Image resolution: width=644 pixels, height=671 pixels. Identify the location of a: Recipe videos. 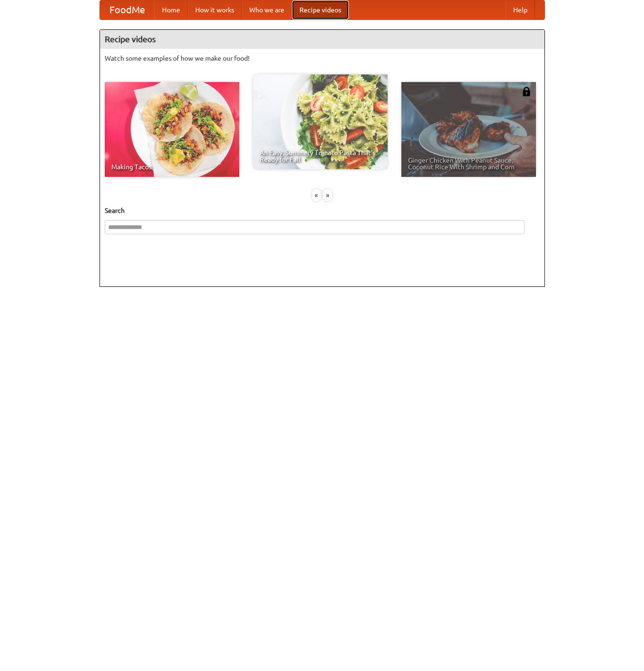
(321, 10).